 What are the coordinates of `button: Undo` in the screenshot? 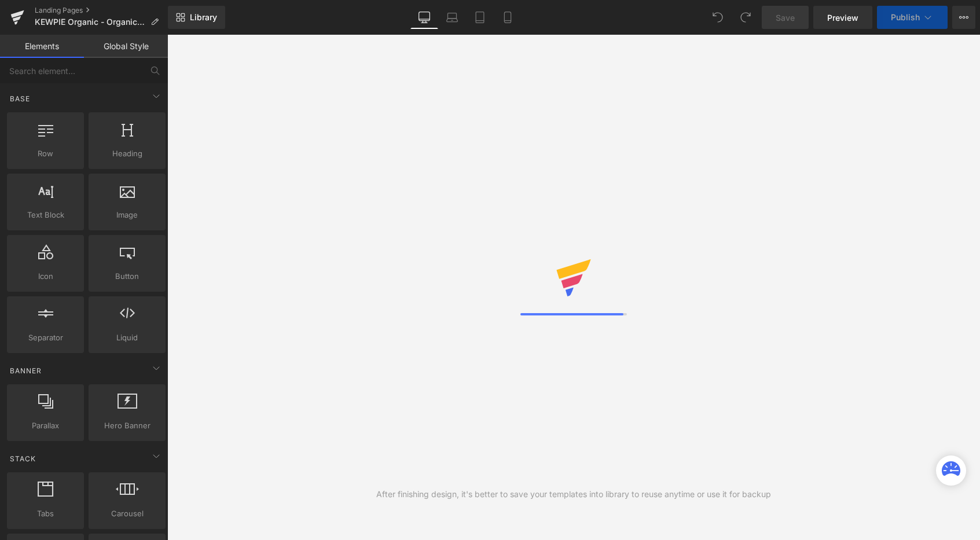 It's located at (718, 17).